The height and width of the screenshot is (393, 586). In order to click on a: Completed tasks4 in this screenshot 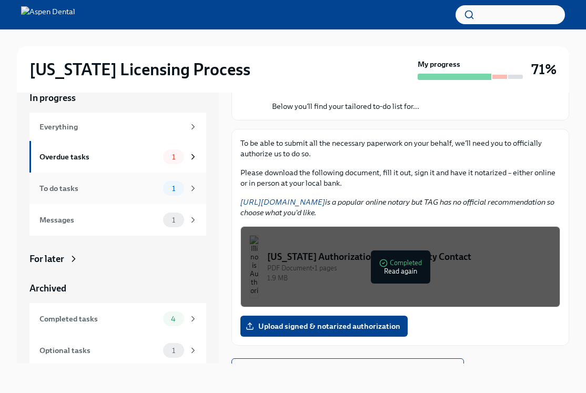, I will do `click(118, 319)`.